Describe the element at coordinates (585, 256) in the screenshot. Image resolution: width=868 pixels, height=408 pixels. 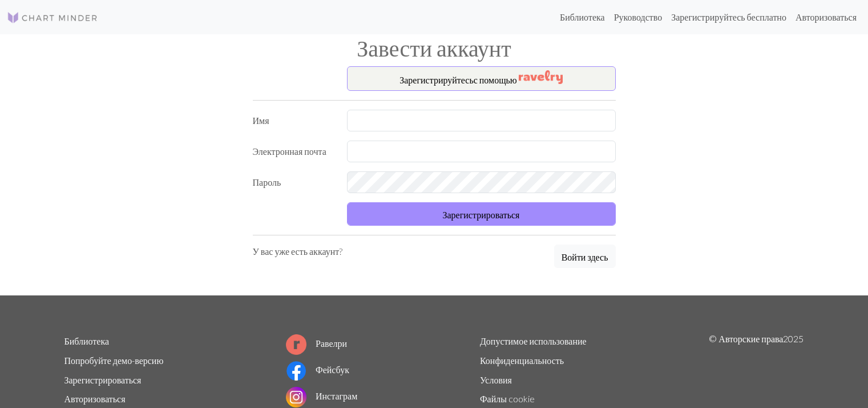
I see `button: Войти здесь` at that location.